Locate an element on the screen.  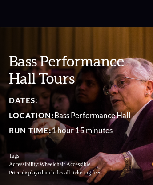
p: Tags: is located at coordinates (76, 156).